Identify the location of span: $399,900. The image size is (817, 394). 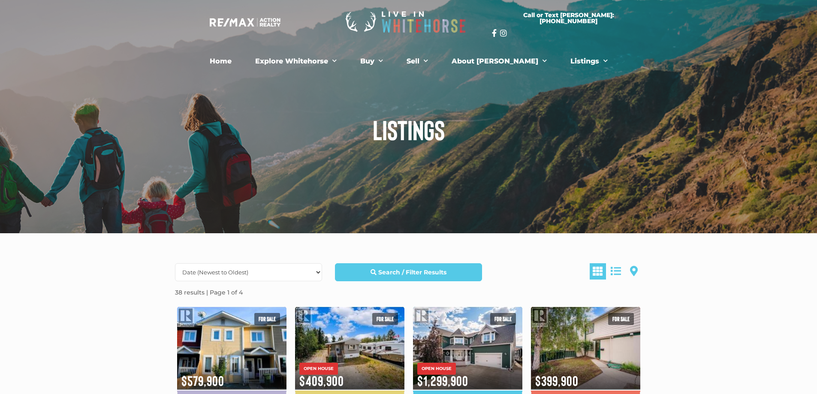
(585, 376).